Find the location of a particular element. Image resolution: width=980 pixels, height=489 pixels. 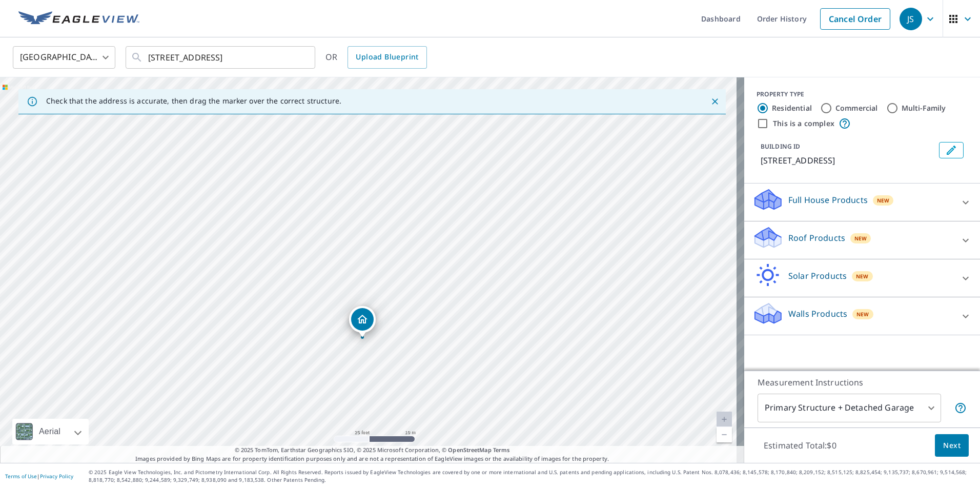

input: Search by address or latitude-longitude is located at coordinates (221, 57).